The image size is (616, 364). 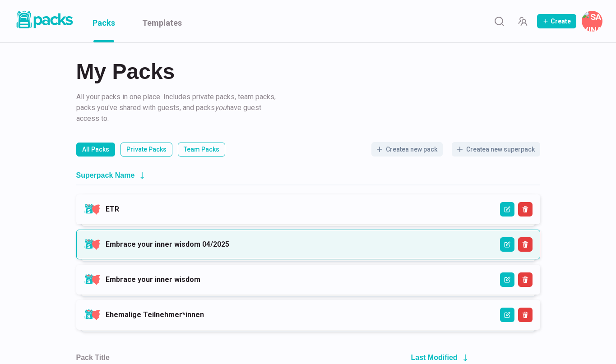 I want to click on p: Team Packs, so click(x=201, y=149).